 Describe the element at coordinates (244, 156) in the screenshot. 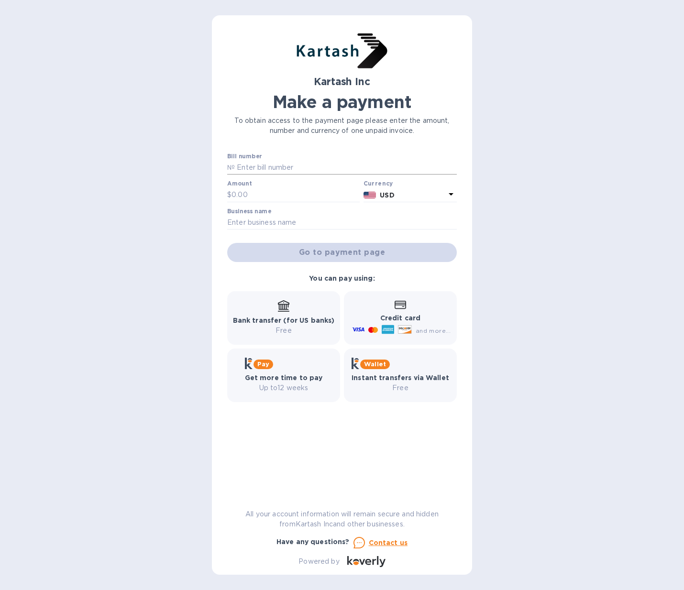

I see `label: Bill number` at that location.